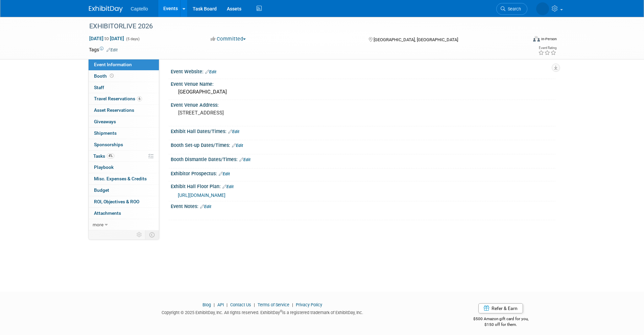  Describe the element at coordinates (501, 319) in the screenshot. I see `div: $500 Amazon gift card for you,` at that location.